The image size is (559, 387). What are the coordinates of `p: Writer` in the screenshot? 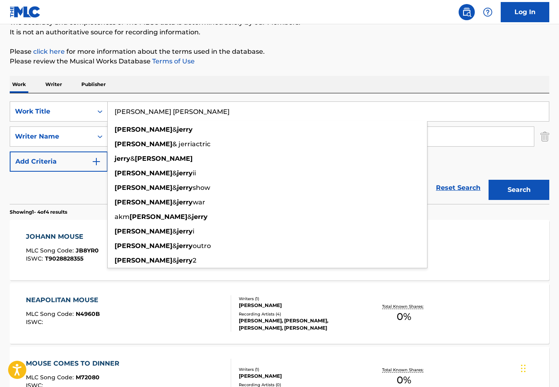 It's located at (53, 85).